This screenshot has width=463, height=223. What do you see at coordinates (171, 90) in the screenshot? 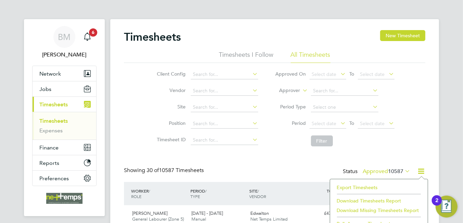
I see `label: Vendor` at bounding box center [171, 90].